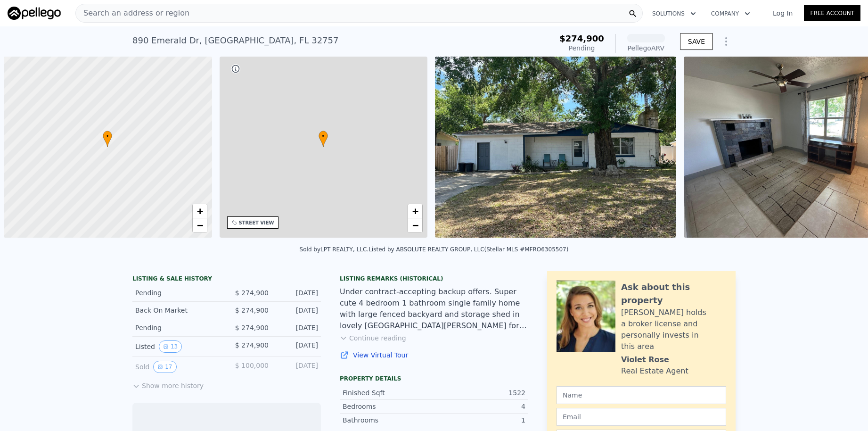 This screenshot has height=431, width=868. What do you see at coordinates (256, 222) in the screenshot?
I see `div: STREET VIEW` at bounding box center [256, 222].